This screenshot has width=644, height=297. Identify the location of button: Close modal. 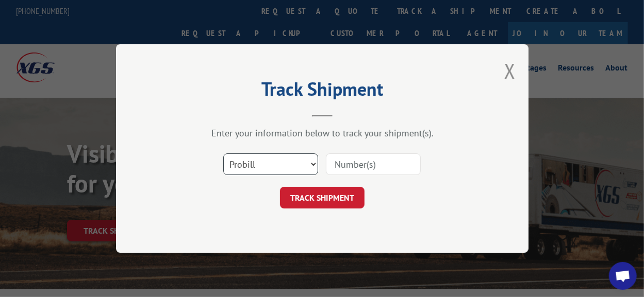
(510, 70).